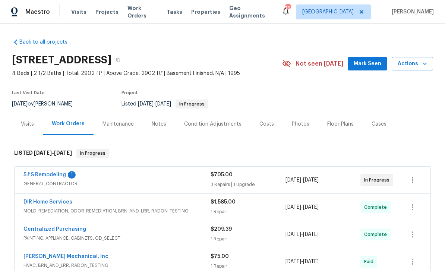 This screenshot has width=445, height=271. What do you see at coordinates (48, 202) in the screenshot?
I see `a: DIR Home Services` at bounding box center [48, 202].